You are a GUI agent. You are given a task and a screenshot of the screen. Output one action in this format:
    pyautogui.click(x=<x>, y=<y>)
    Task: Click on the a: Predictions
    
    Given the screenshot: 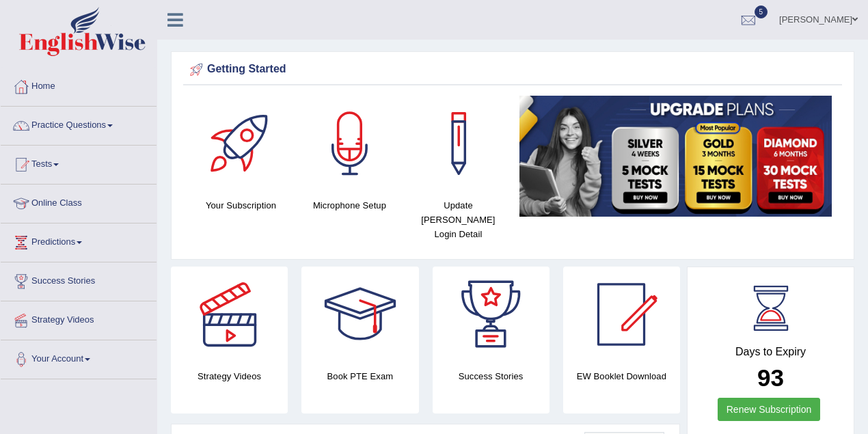 What is the action you would take?
    pyautogui.click(x=79, y=241)
    